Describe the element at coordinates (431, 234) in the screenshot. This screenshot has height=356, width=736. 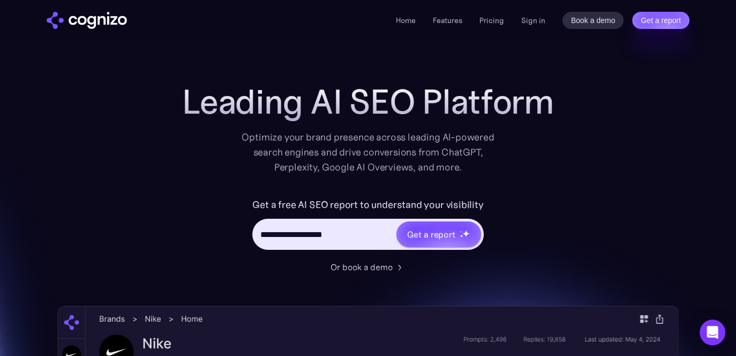
I see `div: Get a report` at that location.